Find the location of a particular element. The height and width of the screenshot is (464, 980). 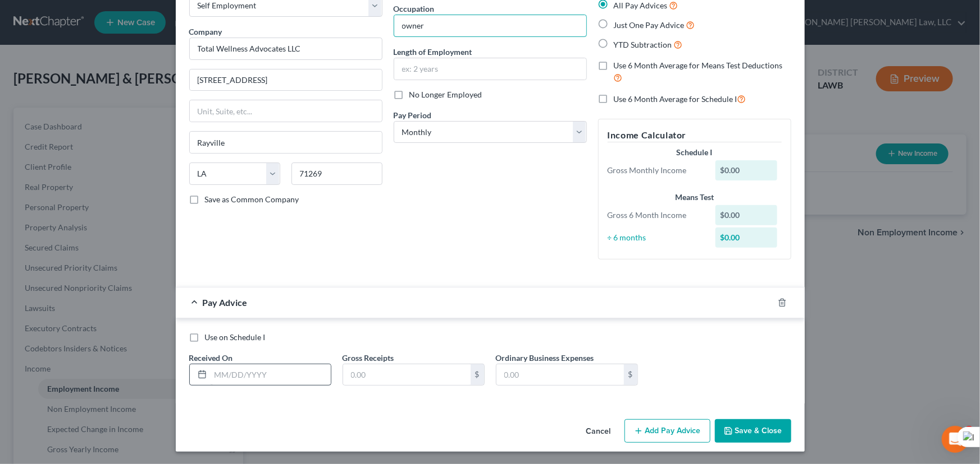

span: Company is located at coordinates (205, 32).